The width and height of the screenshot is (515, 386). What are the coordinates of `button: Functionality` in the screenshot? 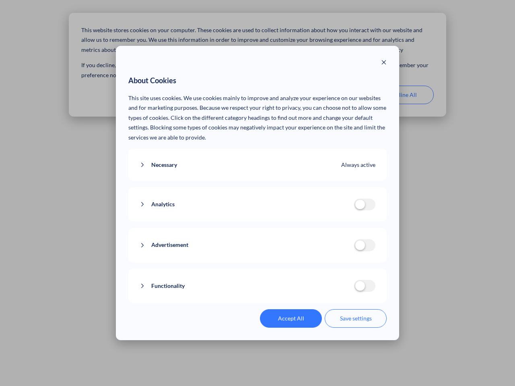 It's located at (247, 286).